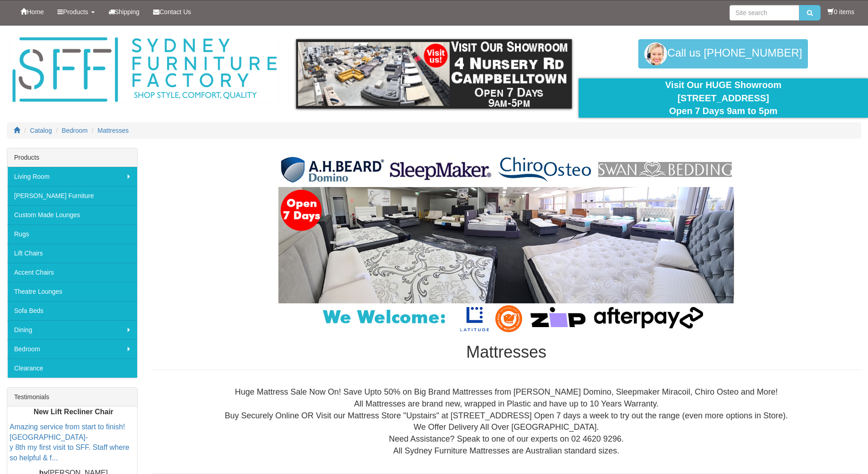 The height and width of the screenshot is (474, 868). Describe the element at coordinates (175, 12) in the screenshot. I see `span: Contact Us` at that location.